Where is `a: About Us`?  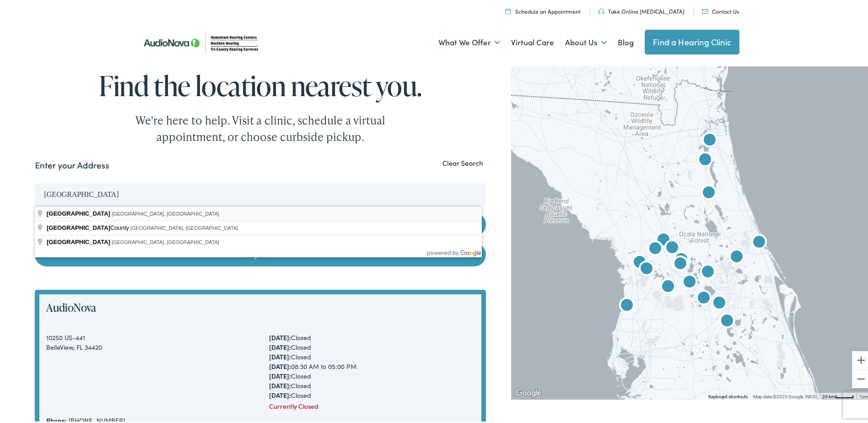 a: About Us is located at coordinates (585, 41).